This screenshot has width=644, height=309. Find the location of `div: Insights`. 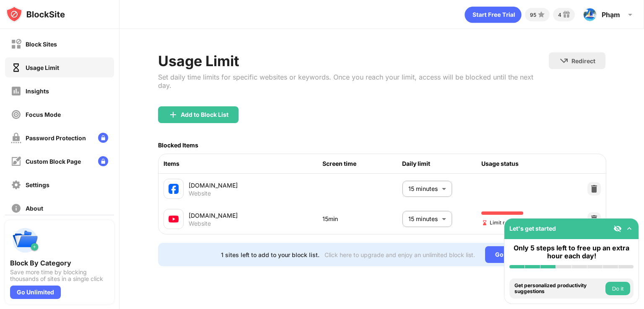

div: Insights is located at coordinates (38, 91).